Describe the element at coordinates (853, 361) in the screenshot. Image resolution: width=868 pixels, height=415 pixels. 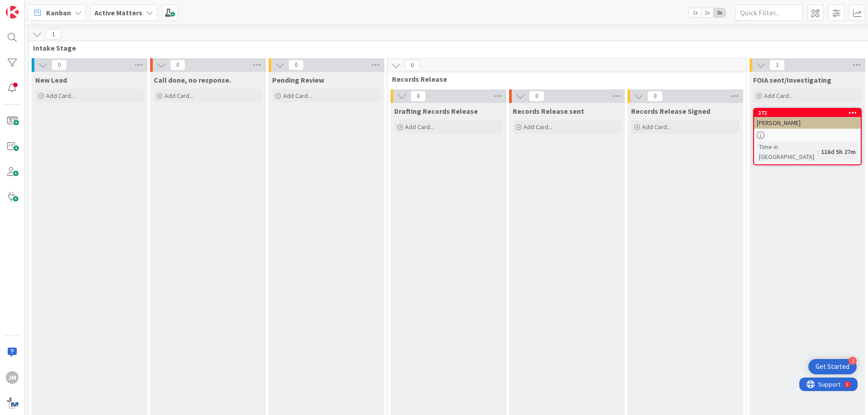
I see `div: 3` at that location.